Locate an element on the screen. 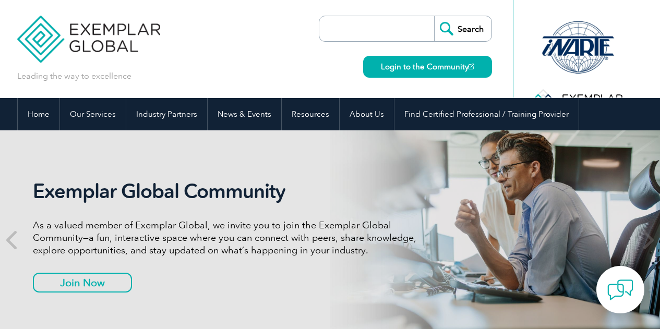 Image resolution: width=660 pixels, height=329 pixels. a: News & Events is located at coordinates (244, 114).